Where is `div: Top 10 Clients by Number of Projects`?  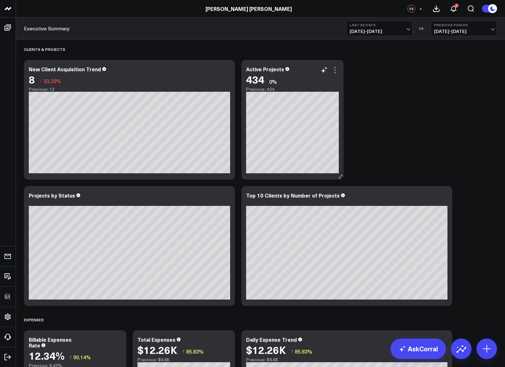 div: Top 10 Clients by Number of Projects is located at coordinates (293, 195).